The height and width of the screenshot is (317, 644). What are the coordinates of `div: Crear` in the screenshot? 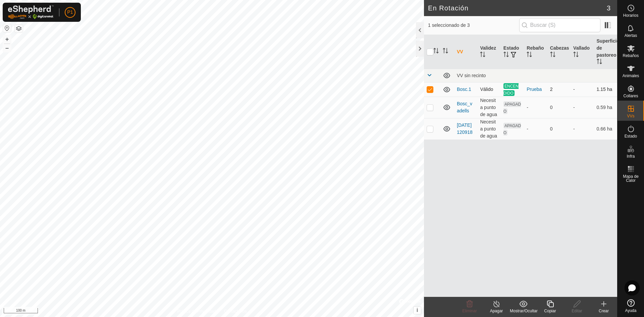 It's located at (604, 311).